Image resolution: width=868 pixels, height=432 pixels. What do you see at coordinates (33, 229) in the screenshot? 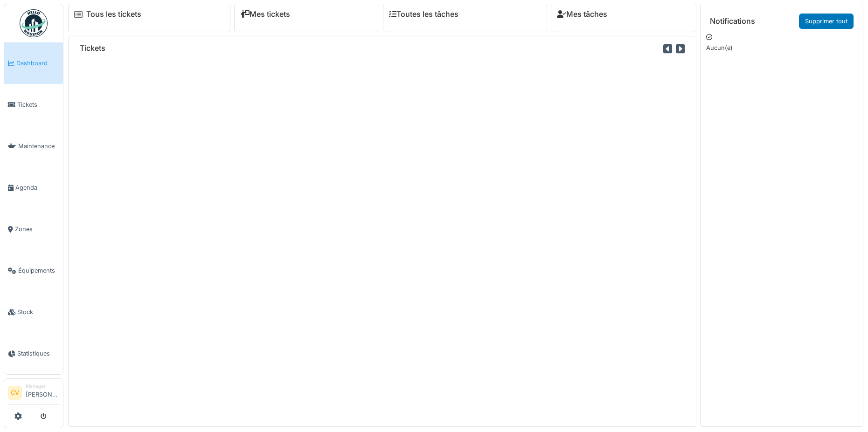
I see `a: Zones` at bounding box center [33, 229].